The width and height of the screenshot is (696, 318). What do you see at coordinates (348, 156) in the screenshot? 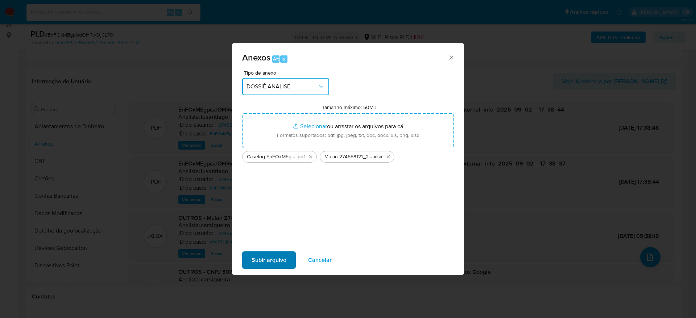
I see `ul: Arquivos selecionados` at bounding box center [348, 156].